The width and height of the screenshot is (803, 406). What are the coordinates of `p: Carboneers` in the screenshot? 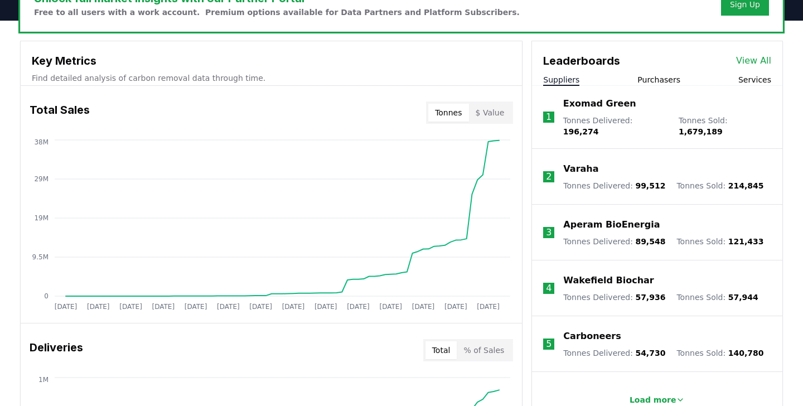 It's located at (592, 336).